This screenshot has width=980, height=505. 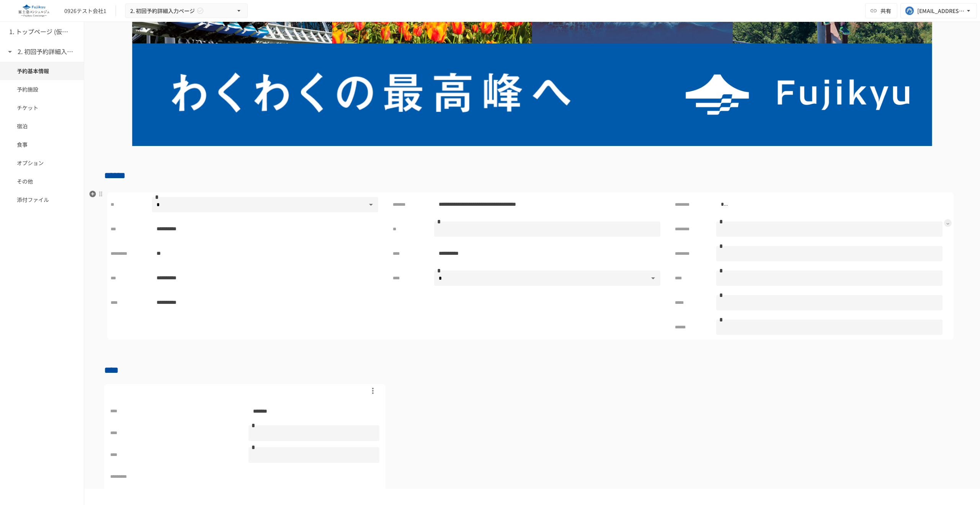 What do you see at coordinates (42, 126) in the screenshot?
I see `span: 宿泊` at bounding box center [42, 126].